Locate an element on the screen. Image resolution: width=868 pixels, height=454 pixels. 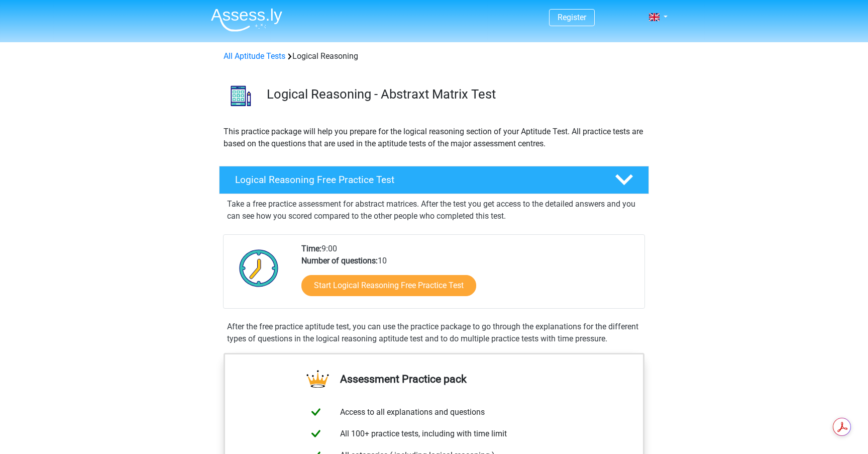
a: All Aptitude Tests is located at coordinates (254, 56).